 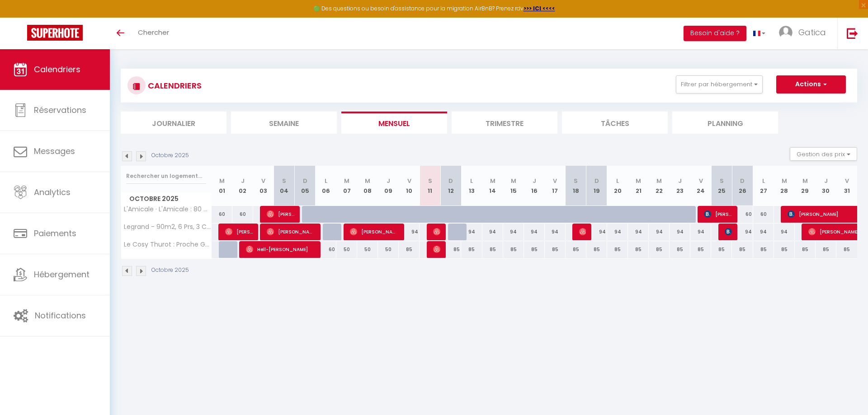 What do you see at coordinates (166, 199) in the screenshot?
I see `span: Octobre 2025` at bounding box center [166, 199].